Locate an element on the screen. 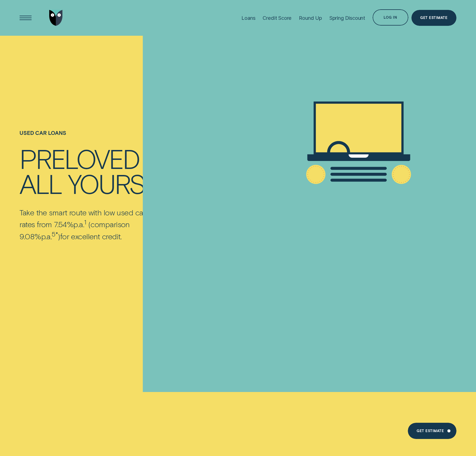  div: Preloved is located at coordinates (79, 159).